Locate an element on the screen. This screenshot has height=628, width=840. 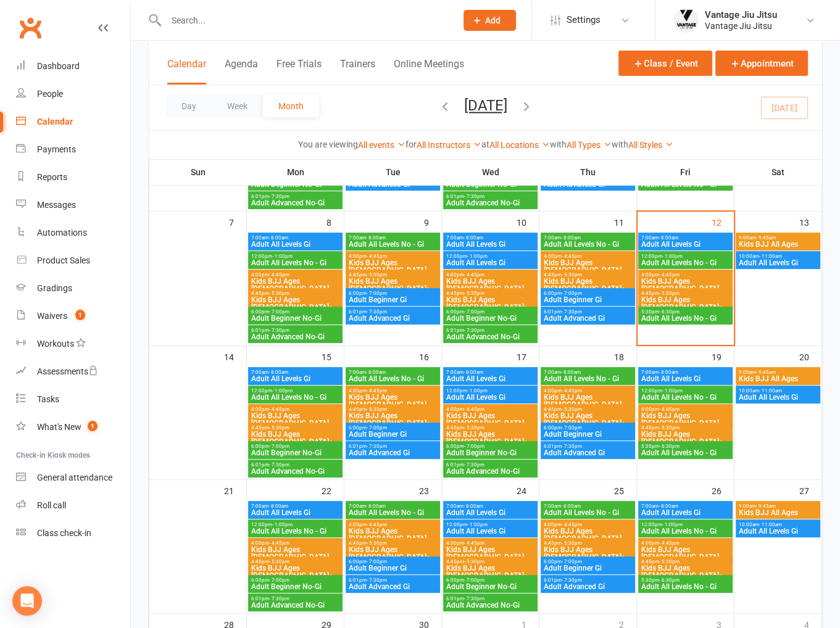
a: All events is located at coordinates (382, 145).